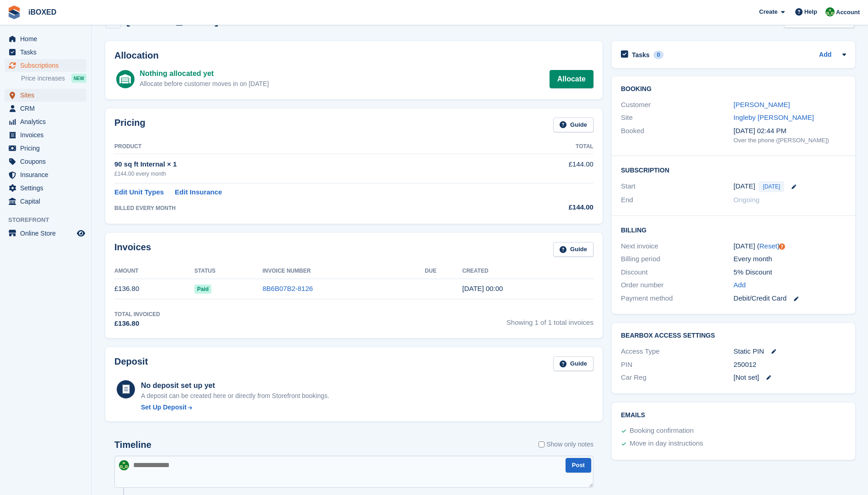 Image resolution: width=868 pixels, height=495 pixels. What do you see at coordinates (677, 351) in the screenshot?
I see `div: Access Type` at bounding box center [677, 351].